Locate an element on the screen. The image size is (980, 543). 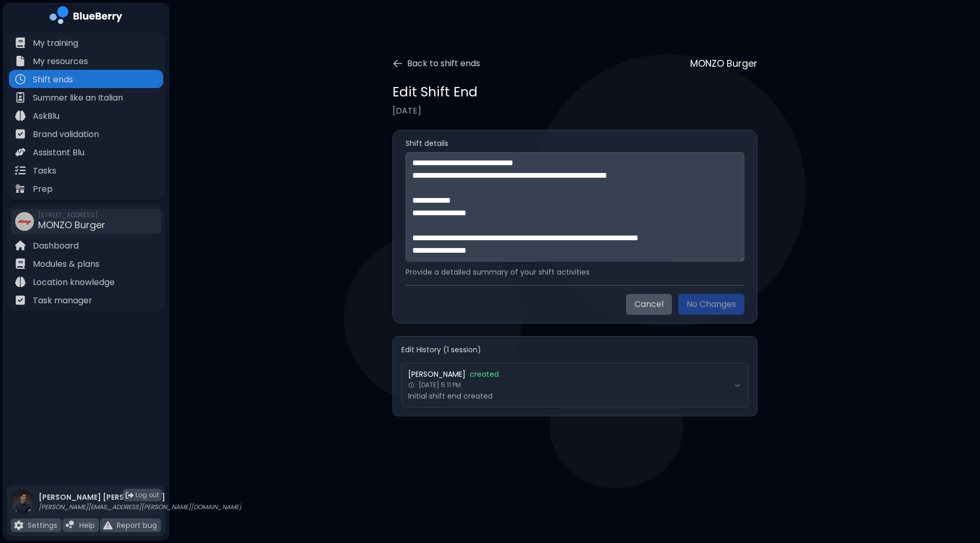
p: My resources is located at coordinates (61, 62).